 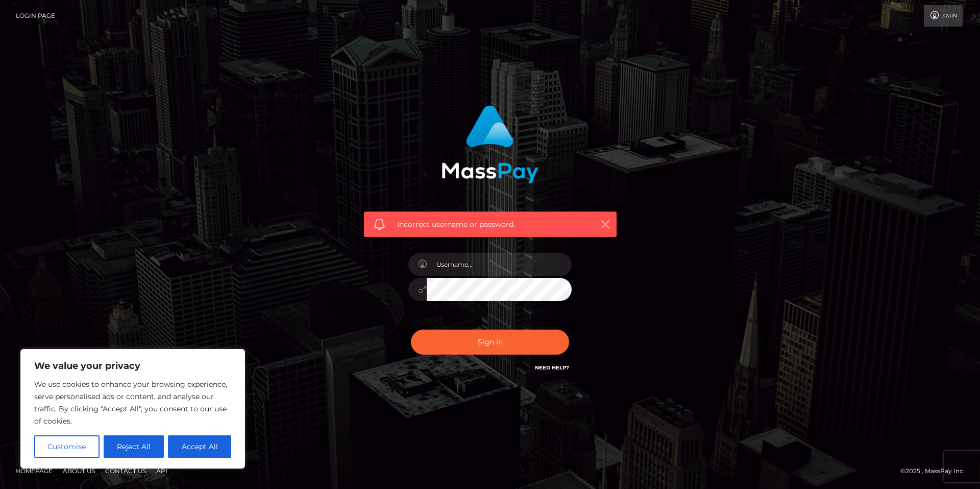 I want to click on p: We use cookies to enhance your browsing experience, serve personalised ads or content, and analys..., so click(x=133, y=403).